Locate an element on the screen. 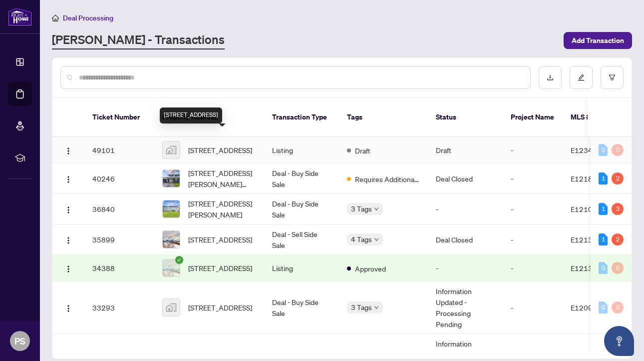 This screenshot has width=644, height=361. td: Deal - Sell Side Sale is located at coordinates (301, 239).